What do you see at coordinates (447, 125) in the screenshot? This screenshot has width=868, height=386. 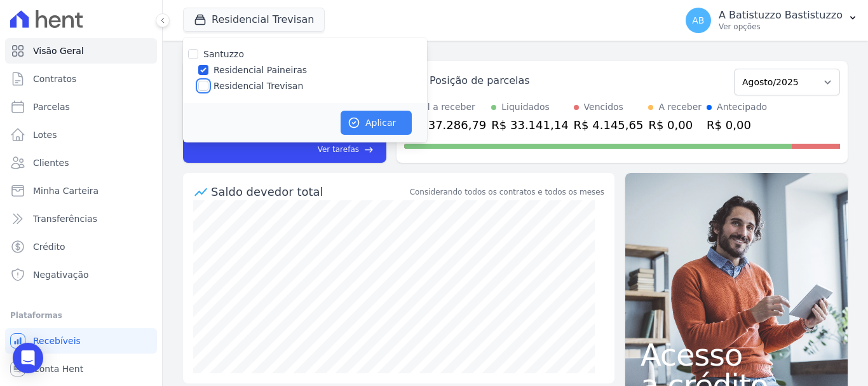 I see `div: R$ 37.286,79` at bounding box center [447, 125].